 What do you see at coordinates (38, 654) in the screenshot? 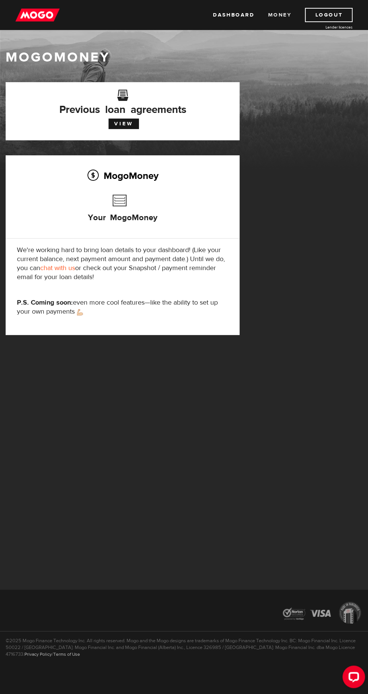
I see `a: Privacy Policy` at bounding box center [38, 654].